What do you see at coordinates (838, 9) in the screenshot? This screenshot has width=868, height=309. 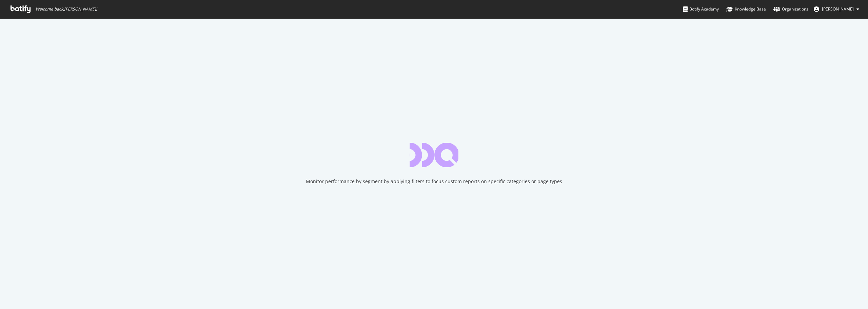 I see `span: Phil Mastroianni` at bounding box center [838, 9].